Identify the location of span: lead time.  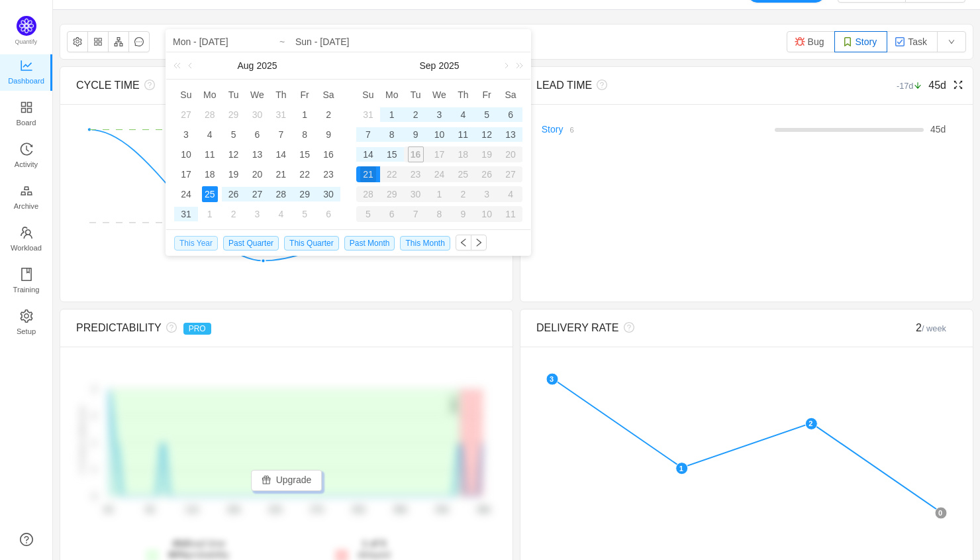
(199, 549).